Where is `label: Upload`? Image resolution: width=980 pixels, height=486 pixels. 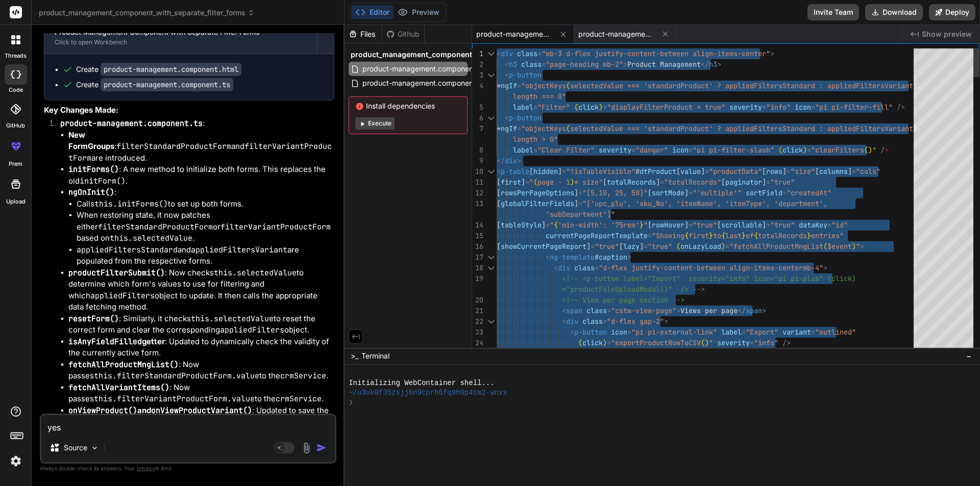
label: Upload is located at coordinates (16, 202).